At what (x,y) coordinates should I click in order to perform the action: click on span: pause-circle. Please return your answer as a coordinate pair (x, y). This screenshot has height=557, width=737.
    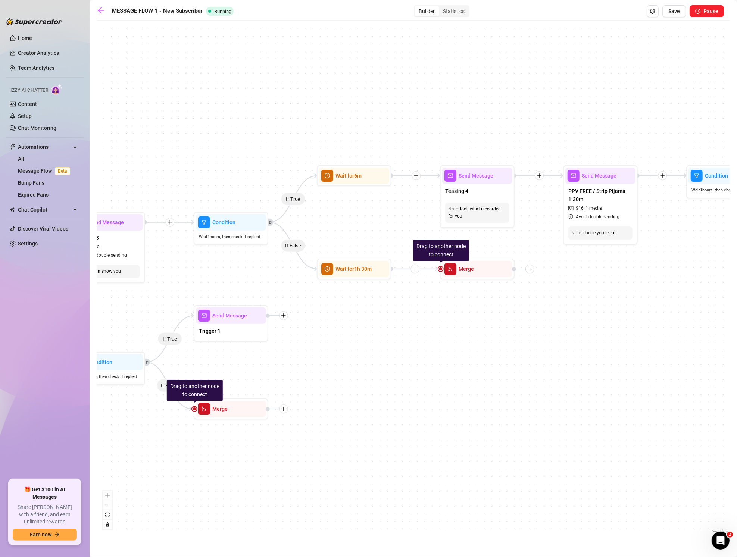
    Looking at the image, I should click on (698, 11).